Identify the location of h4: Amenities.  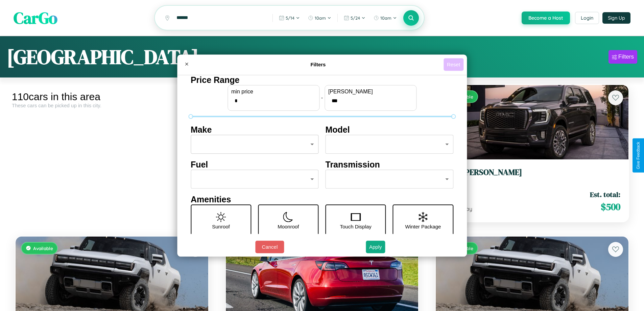
(322, 199).